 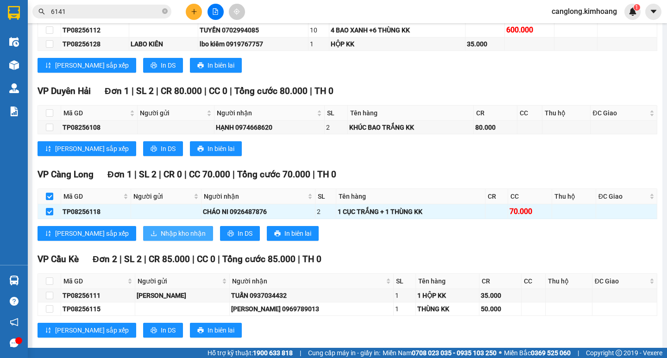 What do you see at coordinates (64, 91) in the screenshot?
I see `span: VP Duyên Hải` at bounding box center [64, 91].